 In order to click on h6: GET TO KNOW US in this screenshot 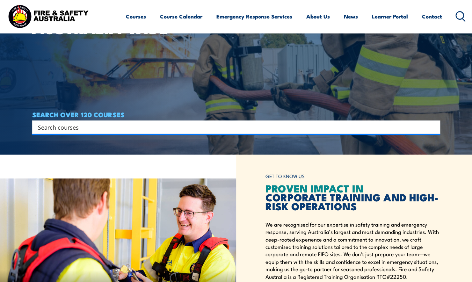, I will do `click(353, 176)`.